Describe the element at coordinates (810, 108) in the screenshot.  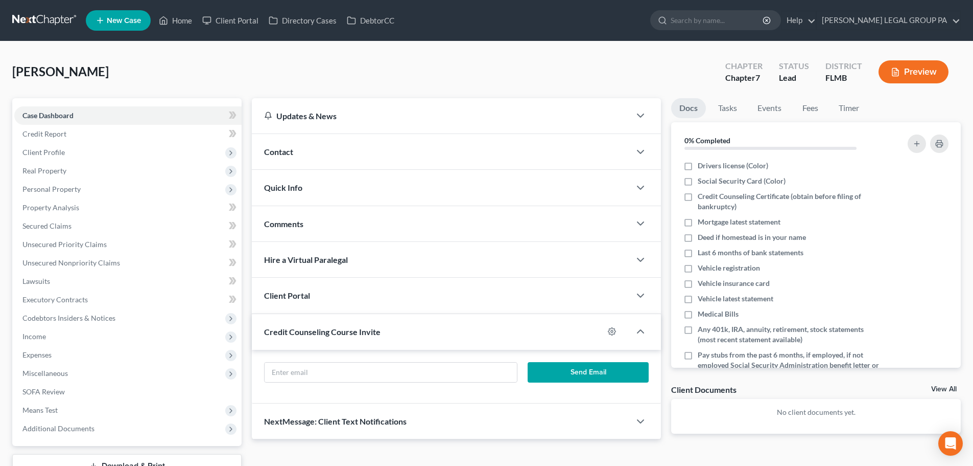
I see `a: Fees` at that location.